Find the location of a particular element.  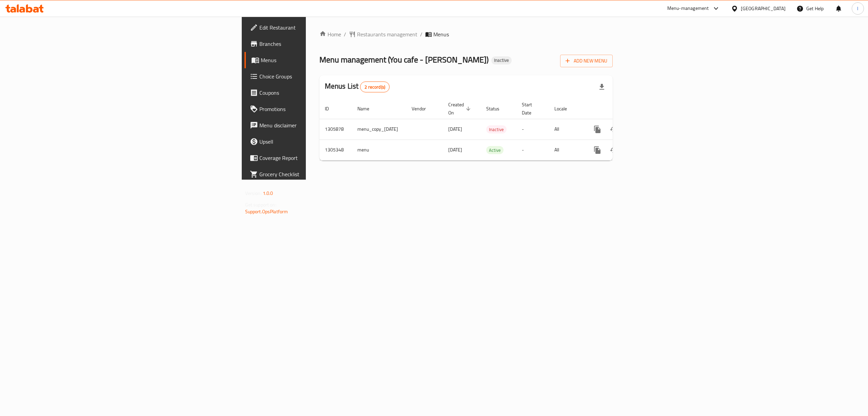

span: Branches is located at coordinates (321, 44).